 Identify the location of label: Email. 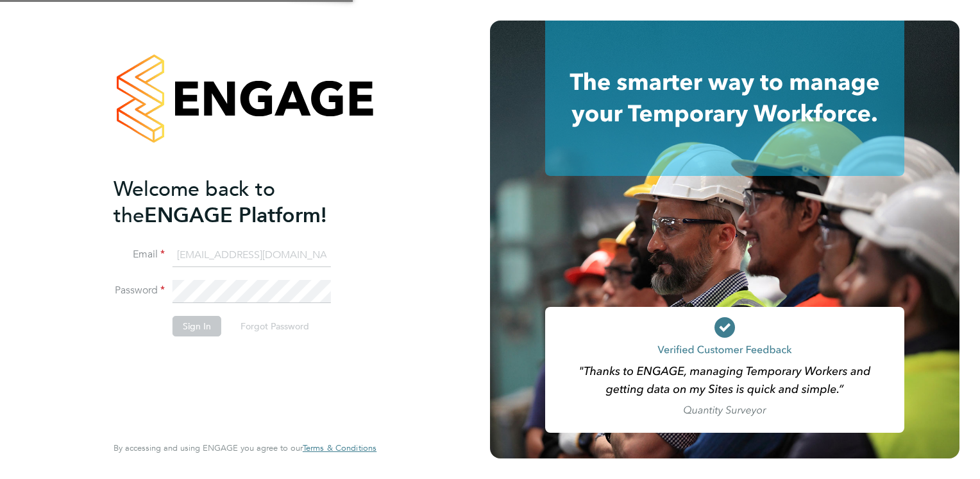
(139, 254).